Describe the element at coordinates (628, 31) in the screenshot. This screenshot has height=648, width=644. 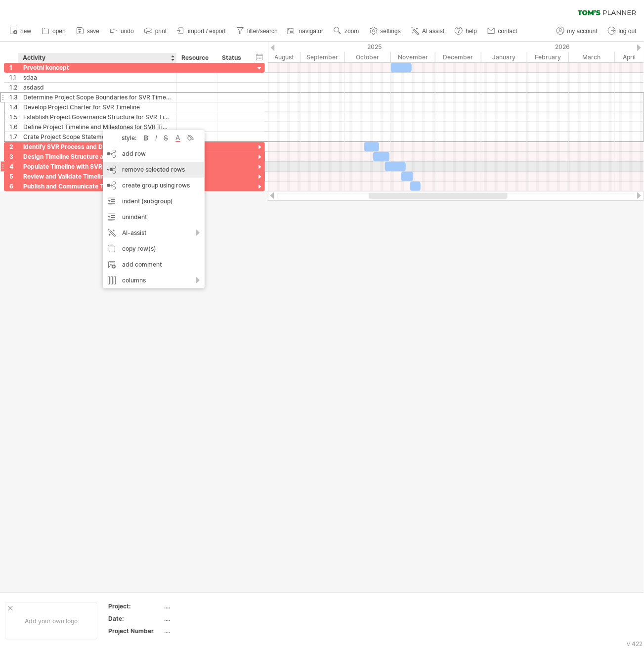
I see `span: log out` at that location.